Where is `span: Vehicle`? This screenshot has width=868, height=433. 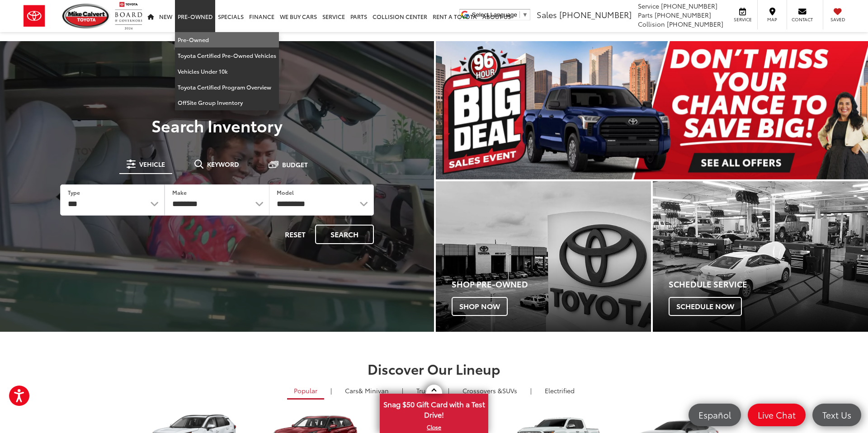 span: Vehicle is located at coordinates (152, 164).